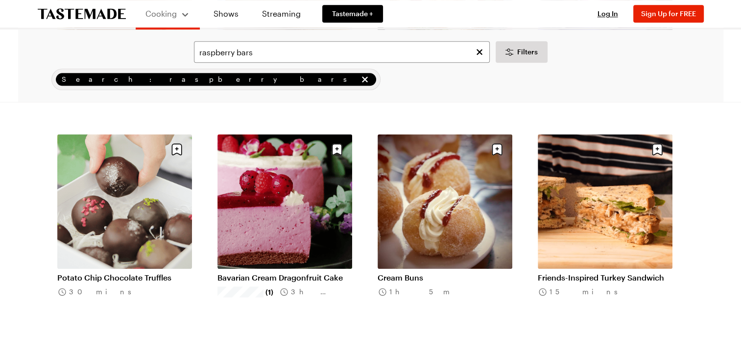  Describe the element at coordinates (445, 278) in the screenshot. I see `a: Cream Buns` at that location.